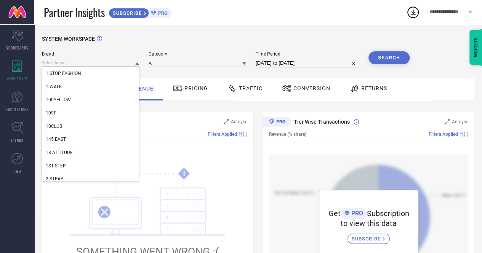 The image size is (482, 253). Describe the element at coordinates (54, 179) in the screenshot. I see `span: 2 STRAP` at that location.